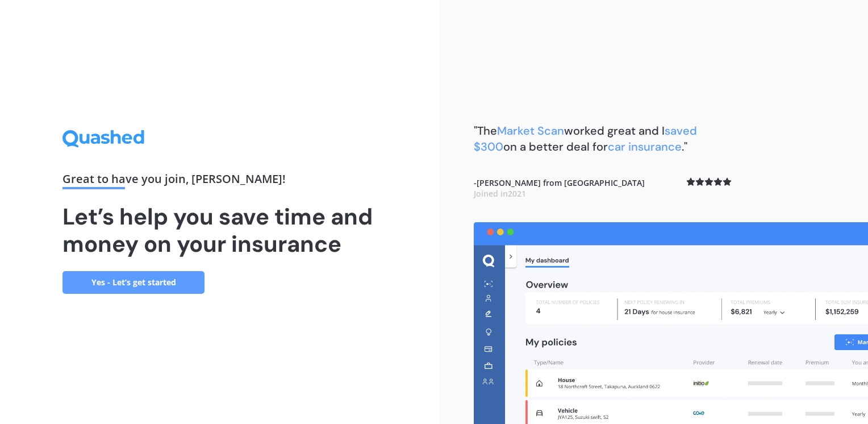 This screenshot has width=868, height=424. What do you see at coordinates (644, 147) in the screenshot?
I see `span: car insurance` at bounding box center [644, 147].